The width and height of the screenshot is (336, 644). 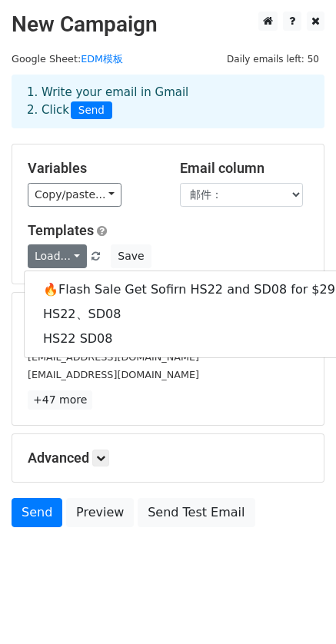 What do you see at coordinates (196, 513) in the screenshot?
I see `a: Send Test Email` at bounding box center [196, 513].